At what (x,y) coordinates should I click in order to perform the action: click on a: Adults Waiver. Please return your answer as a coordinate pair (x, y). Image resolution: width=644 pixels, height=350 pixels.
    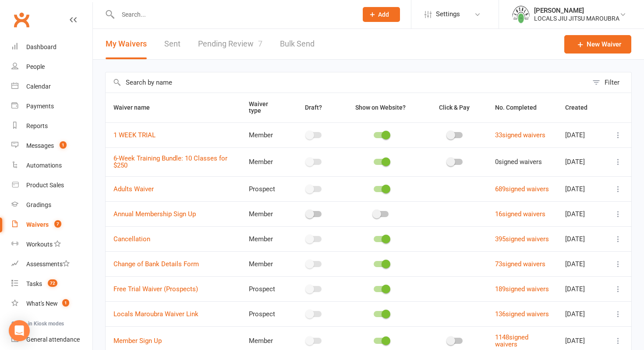
    Looking at the image, I should click on (134, 189).